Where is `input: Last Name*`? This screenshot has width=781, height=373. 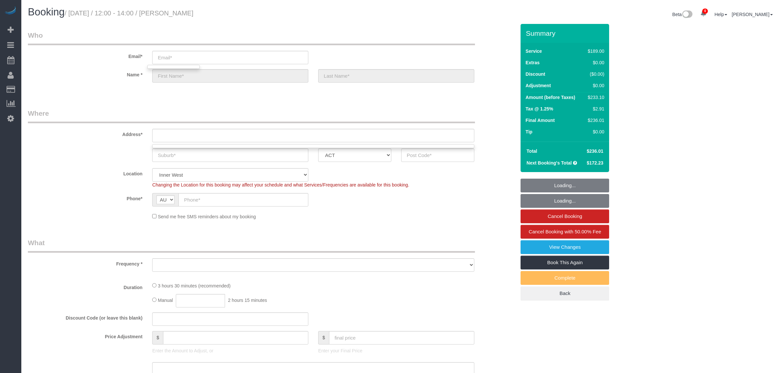 input: Last Name* is located at coordinates (396, 76).